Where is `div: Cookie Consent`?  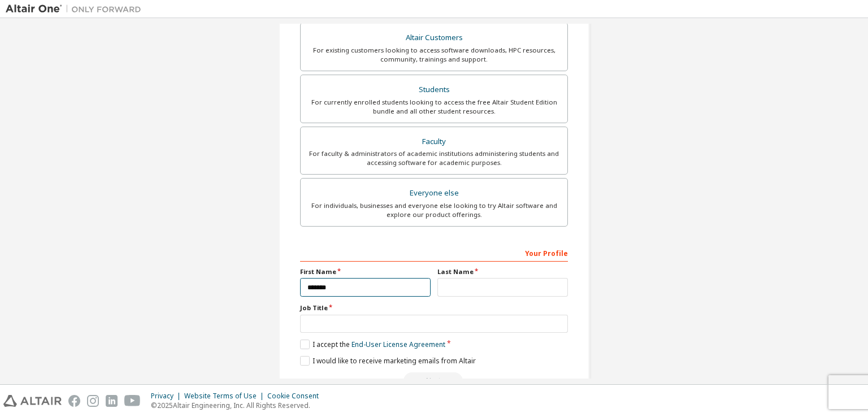
div: Cookie Consent is located at coordinates (296, 396).